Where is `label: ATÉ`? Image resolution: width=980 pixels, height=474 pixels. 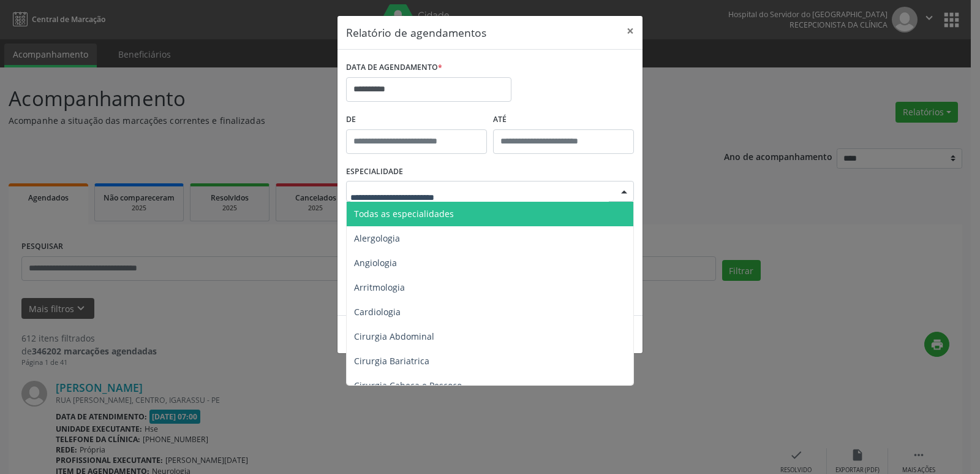
label: ATÉ is located at coordinates (564, 120).